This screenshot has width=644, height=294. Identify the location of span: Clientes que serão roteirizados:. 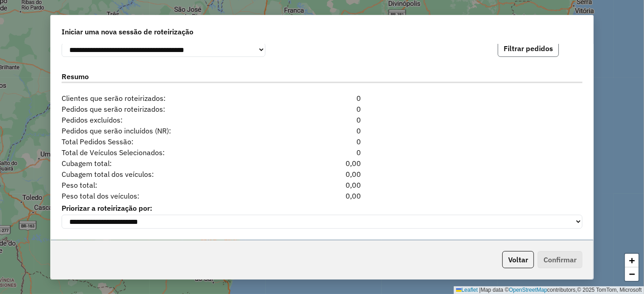
(167, 98).